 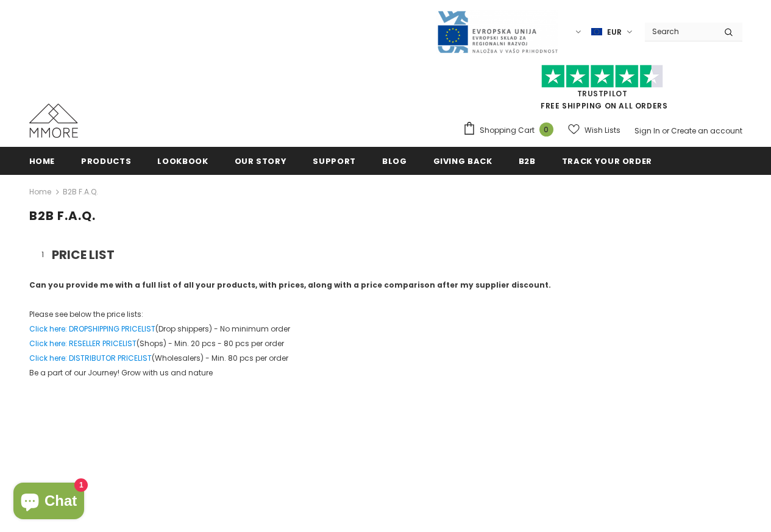 What do you see at coordinates (498, 31) in the screenshot?
I see `a: Javni Razpis` at bounding box center [498, 31].